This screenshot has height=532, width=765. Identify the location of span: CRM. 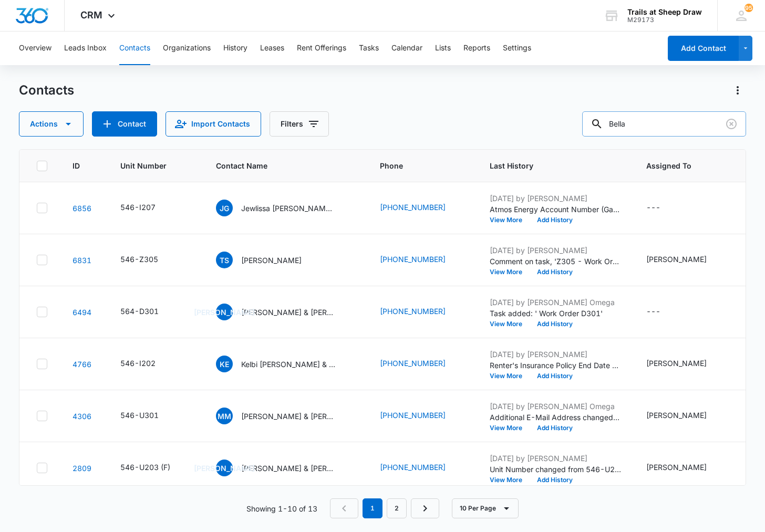
(91, 14).